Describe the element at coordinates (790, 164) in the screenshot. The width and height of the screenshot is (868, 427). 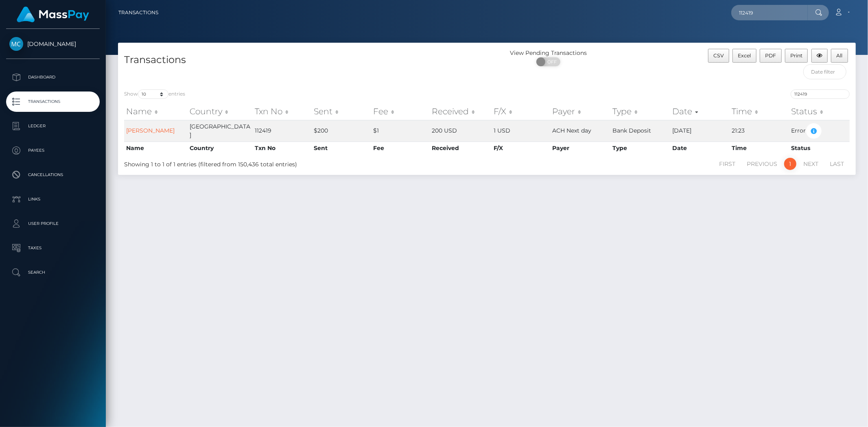
I see `a: 1` at that location.